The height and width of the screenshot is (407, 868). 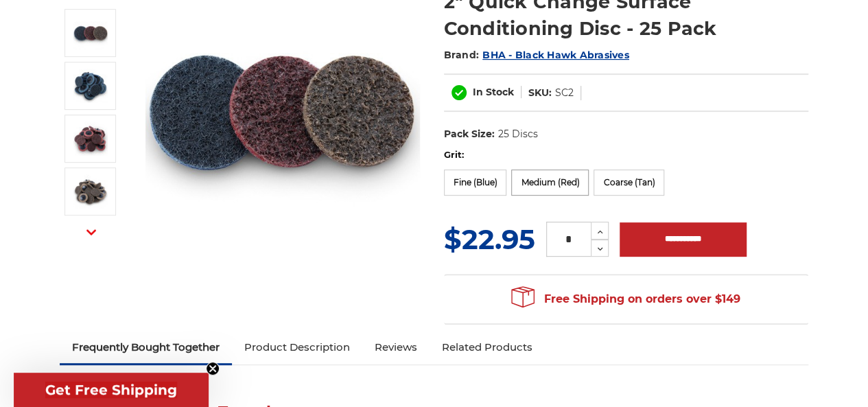 I want to click on img: Black Hawk Abrasives 2 inch quick change disc for surface preparation on metals, so click(x=91, y=33).